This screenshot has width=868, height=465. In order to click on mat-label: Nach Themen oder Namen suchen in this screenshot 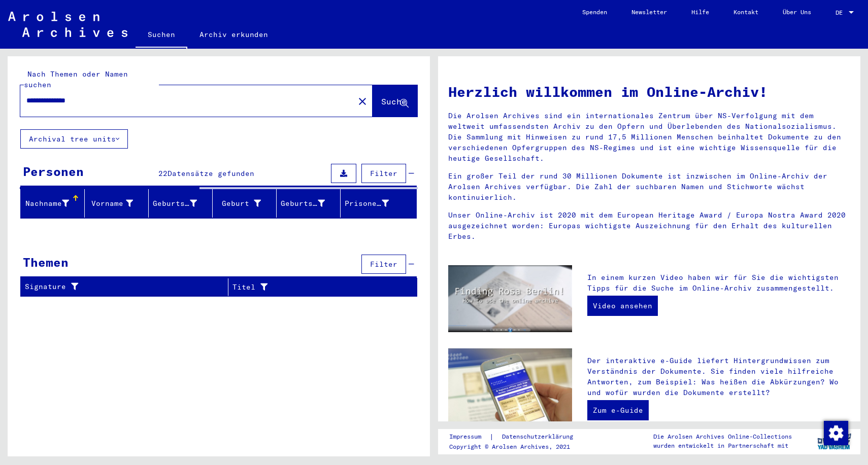, I will do `click(76, 79)`.